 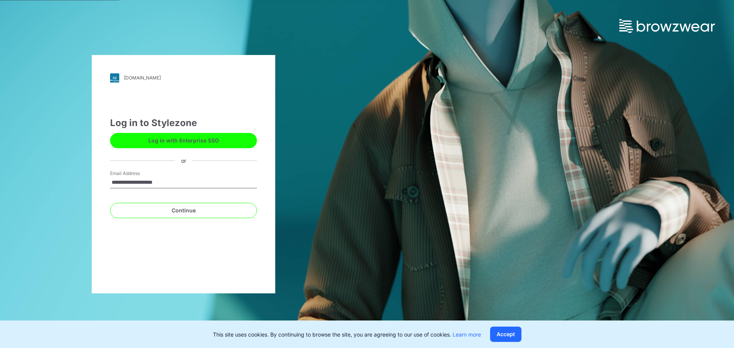 I want to click on img: stylezone-logo.562084cfcfab977791bfbf7441f1a819.svg, so click(x=115, y=78).